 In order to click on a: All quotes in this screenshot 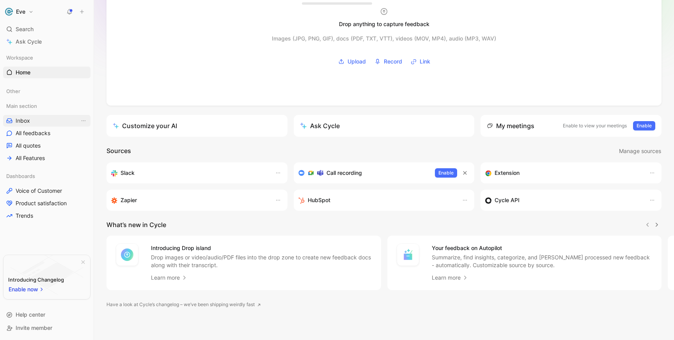, I will do `click(47, 146)`.